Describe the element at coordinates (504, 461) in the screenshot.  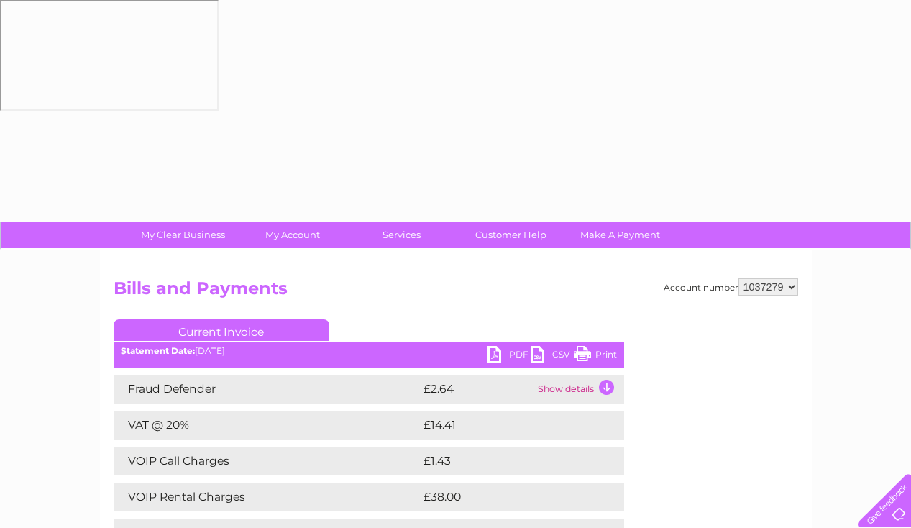
I see `td: £1.43` at that location.